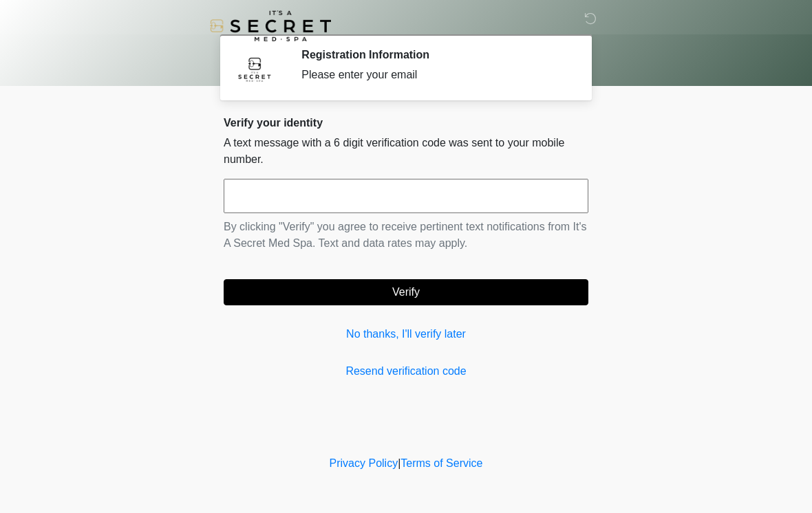 The height and width of the screenshot is (513, 812). What do you see at coordinates (406, 334) in the screenshot?
I see `a: No thanks, I'll verify later` at bounding box center [406, 334].